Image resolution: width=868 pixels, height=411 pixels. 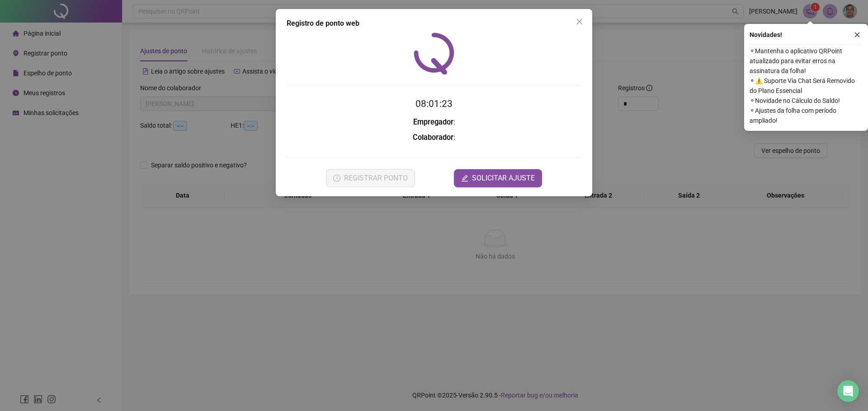 I want to click on img: QRPoint, so click(x=434, y=53).